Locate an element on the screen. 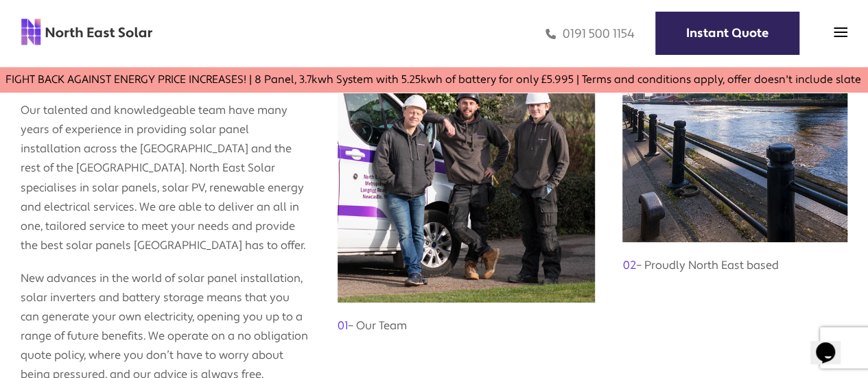  img: north east solar logo is located at coordinates (86, 32).